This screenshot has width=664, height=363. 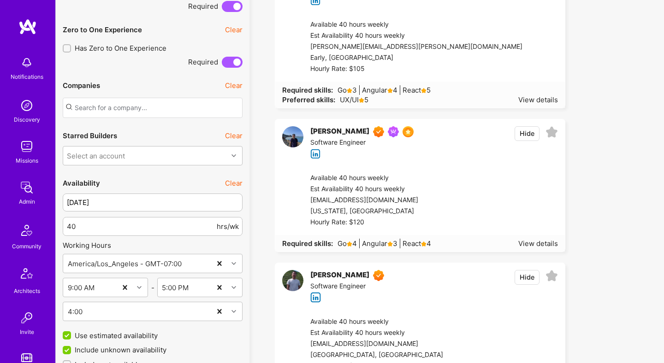 What do you see at coordinates (416, 69) in the screenshot?
I see `div: Hourly Rate: $105` at bounding box center [416, 69].